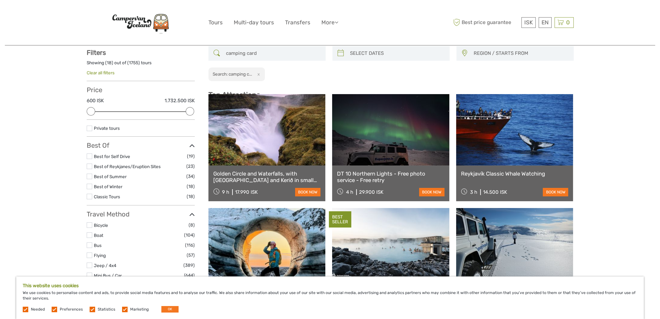 This screenshot has height=319, width=660. Describe the element at coordinates (330, 22) in the screenshot. I see `a: More` at that location.